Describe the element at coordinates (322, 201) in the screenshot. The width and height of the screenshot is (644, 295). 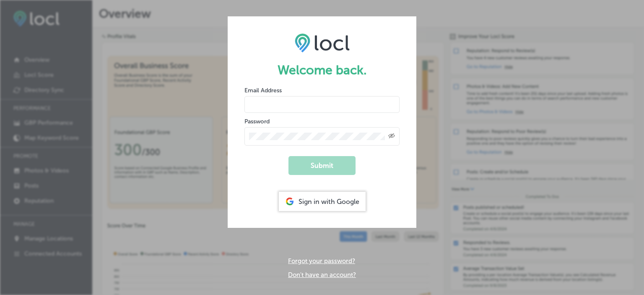
I see `div: Sign in with Google` at that location.